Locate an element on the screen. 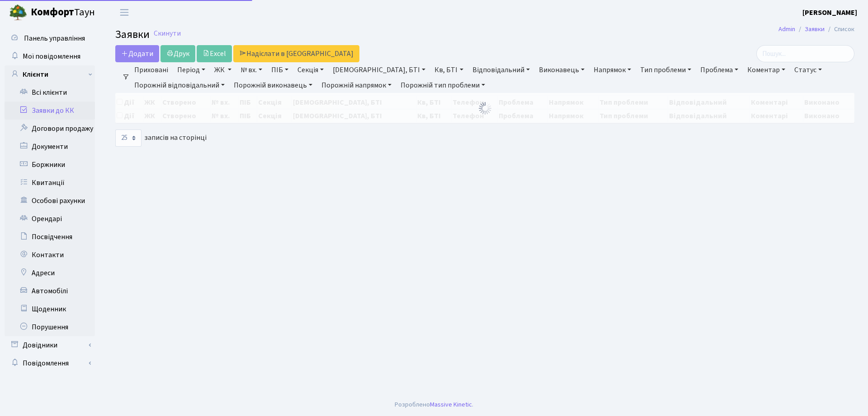  a: Порожній відповідальний is located at coordinates (179, 86).